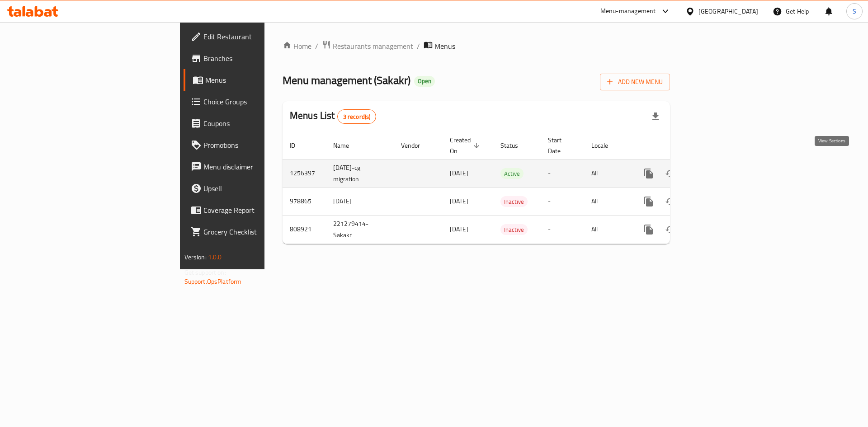 This screenshot has height=427, width=868. I want to click on span: Vendor, so click(416, 145).